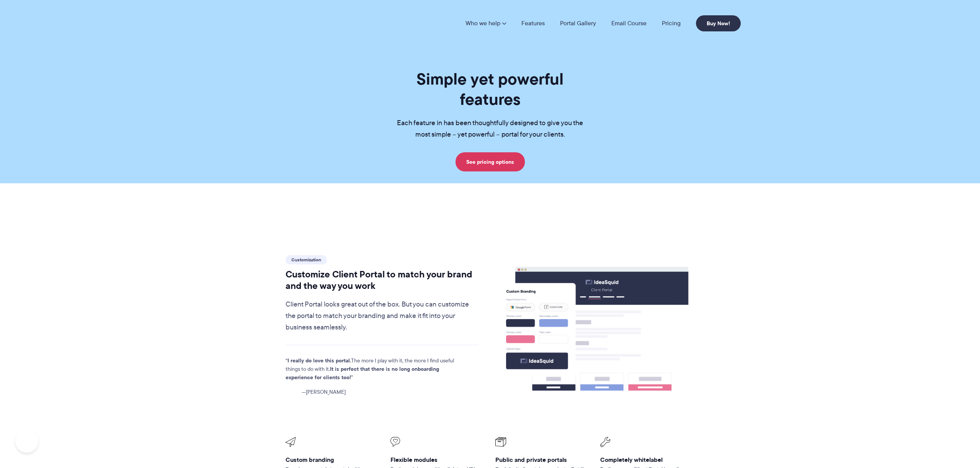 The width and height of the screenshot is (980, 468). Describe the element at coordinates (542, 460) in the screenshot. I see `h3: Public and private portals` at that location.